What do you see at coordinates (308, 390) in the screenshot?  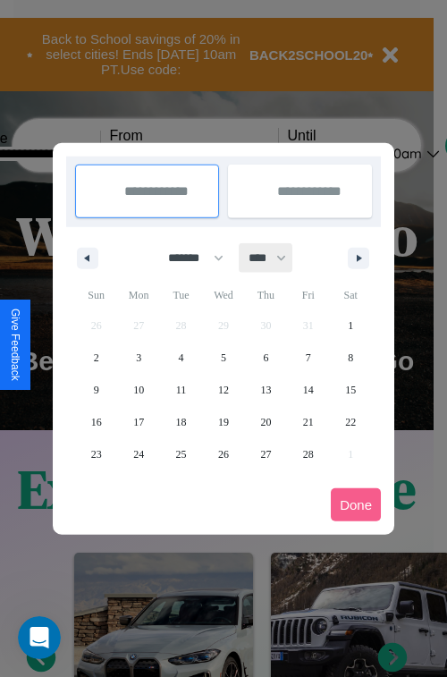 I see `span: 14` at bounding box center [308, 390].